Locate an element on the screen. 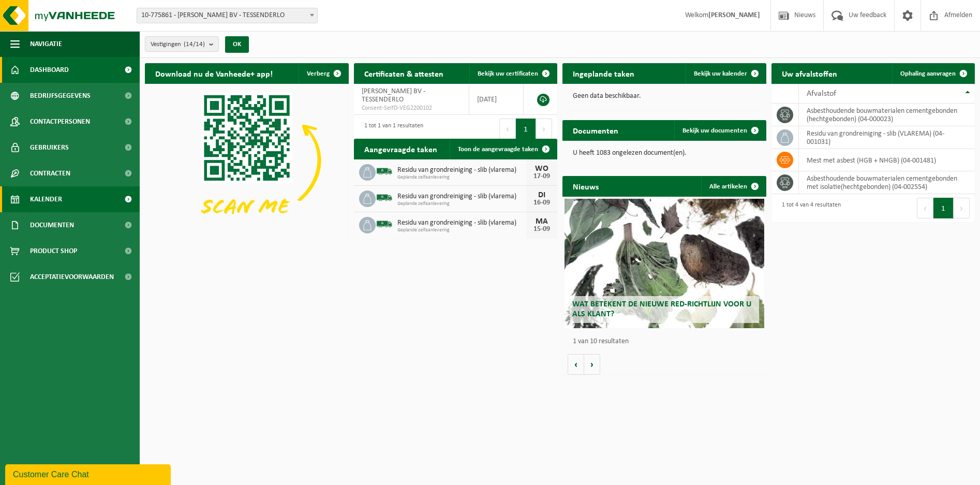  div: Customer Care Chat is located at coordinates (83, 12).